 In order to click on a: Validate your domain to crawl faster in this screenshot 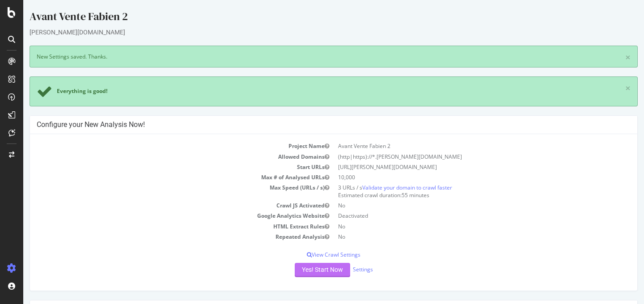, I will do `click(384, 187)`.